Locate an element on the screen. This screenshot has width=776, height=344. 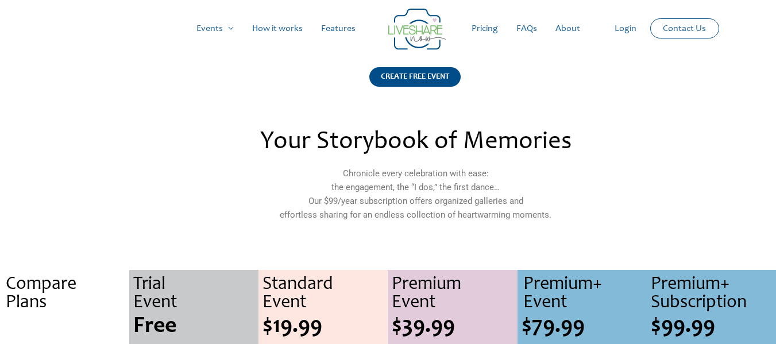
a: Contact Us is located at coordinates (684, 28).